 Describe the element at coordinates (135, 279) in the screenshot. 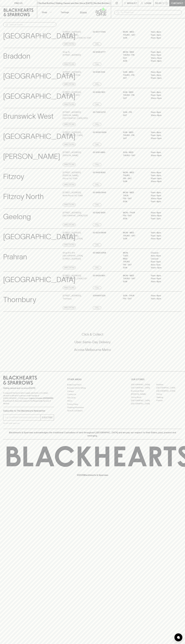

I see `p: THURS - SAT` at that location.